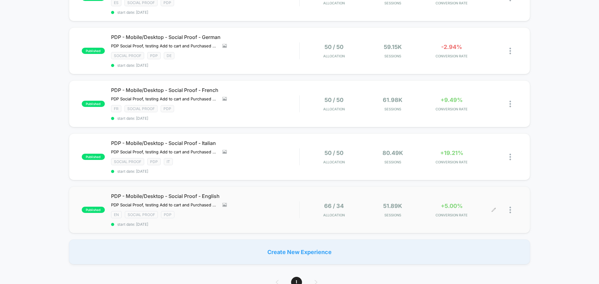 Image resolution: width=599 pixels, height=284 pixels. I want to click on span: PDP - Mobile/Desktop - Social Proof - German, so click(205, 37).